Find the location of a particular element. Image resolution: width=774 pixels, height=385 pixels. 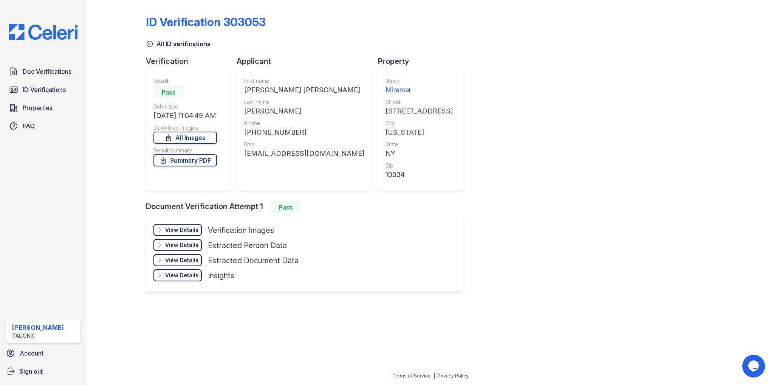

div: Phone is located at coordinates (304, 123).